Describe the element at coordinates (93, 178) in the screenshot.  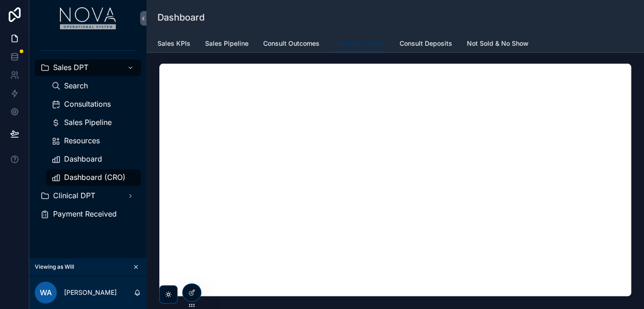
I see `a: Dashboard (CRO)` at that location.